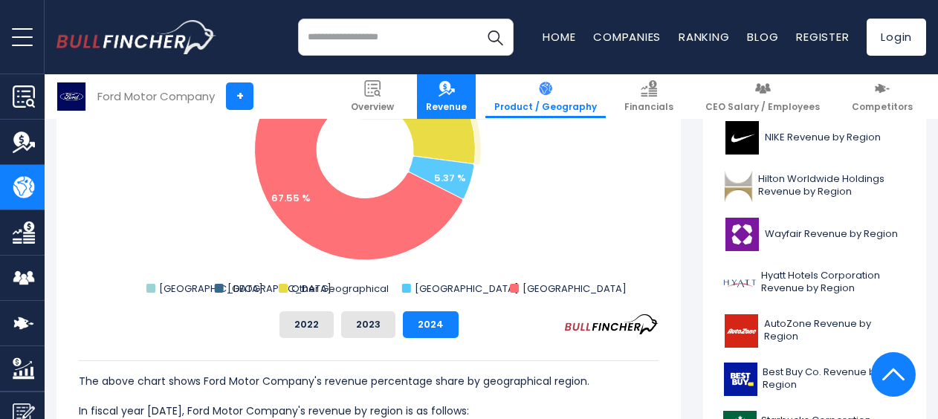 The image size is (938, 419). What do you see at coordinates (740, 282) in the screenshot?
I see `img: H logo` at bounding box center [740, 282].